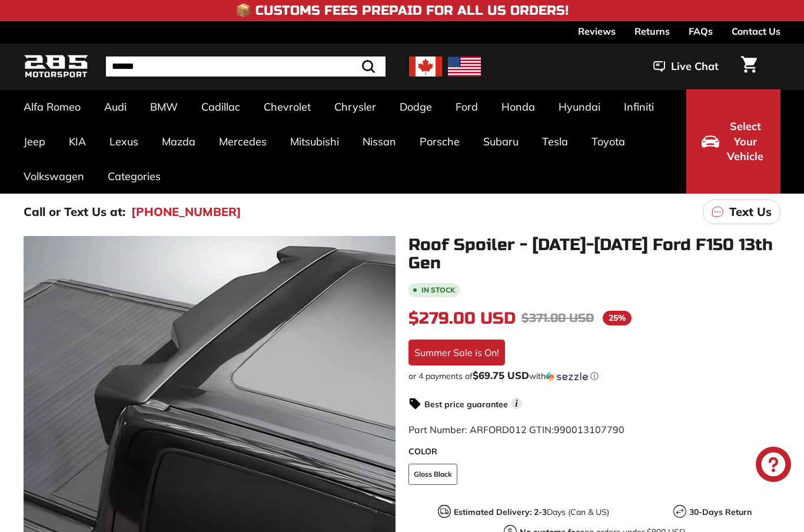 The height and width of the screenshot is (532, 804). What do you see at coordinates (774, 466) in the screenshot?
I see `inbox-online-store-chat: Shopify online store chat` at bounding box center [774, 466].